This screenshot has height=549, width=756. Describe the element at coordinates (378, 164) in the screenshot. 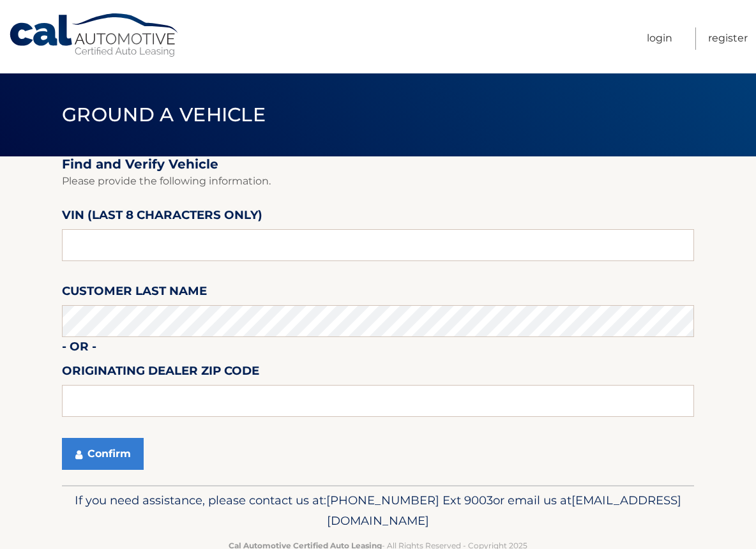

I see `h2: Find and Verify Vehicle` at that location.